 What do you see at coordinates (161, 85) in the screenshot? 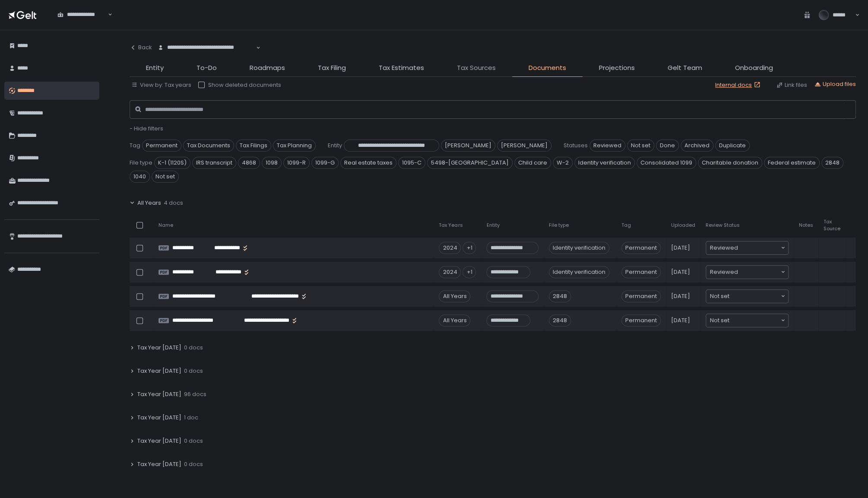
I see `div: View by: Tax years` at bounding box center [161, 85].